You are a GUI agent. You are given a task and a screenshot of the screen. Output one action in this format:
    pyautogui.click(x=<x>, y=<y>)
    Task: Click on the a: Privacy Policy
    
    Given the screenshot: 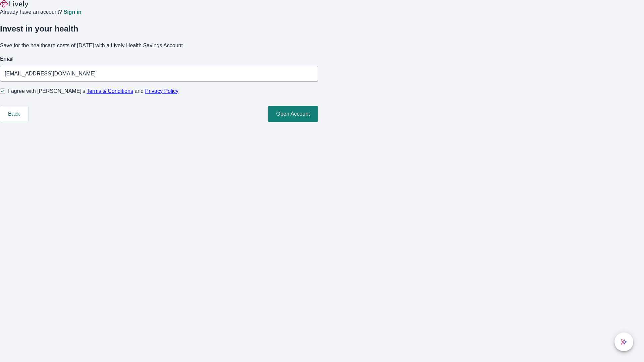 What is the action you would take?
    pyautogui.click(x=162, y=91)
    